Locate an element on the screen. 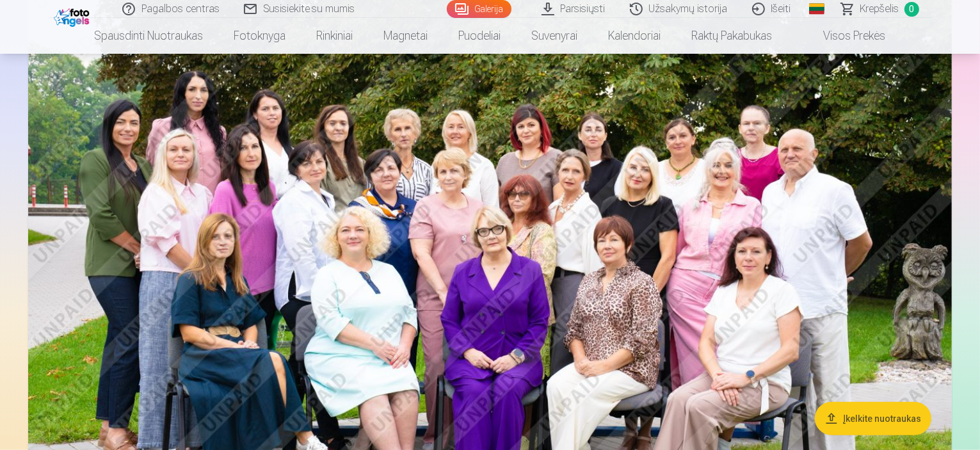  span: Krepšelis is located at coordinates (879, 9).